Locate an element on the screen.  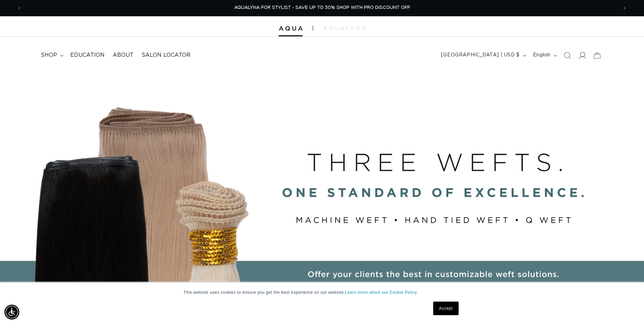
span: shop is located at coordinates (49, 55).